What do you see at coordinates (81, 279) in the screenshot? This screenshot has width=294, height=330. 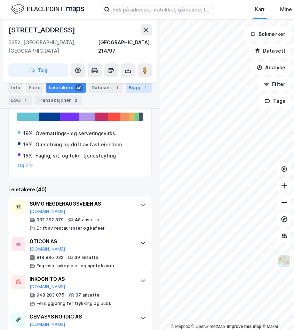 I see `div: INKOGNITO AS` at bounding box center [81, 279].